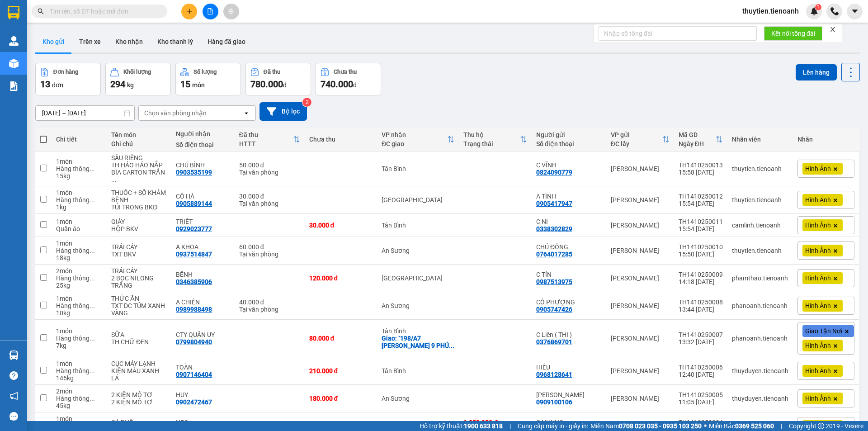 Image resolution: width=868 pixels, height=431 pixels. I want to click on div: TH1410250011, so click(701, 222).